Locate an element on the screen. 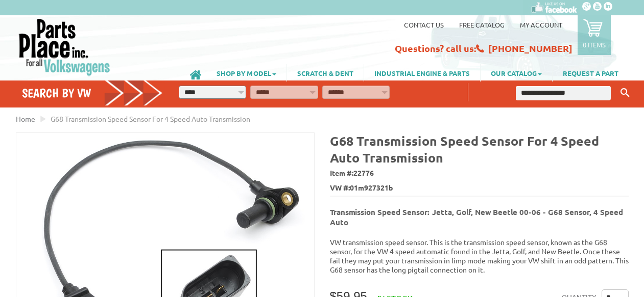  span: VW #: is located at coordinates (479, 188).